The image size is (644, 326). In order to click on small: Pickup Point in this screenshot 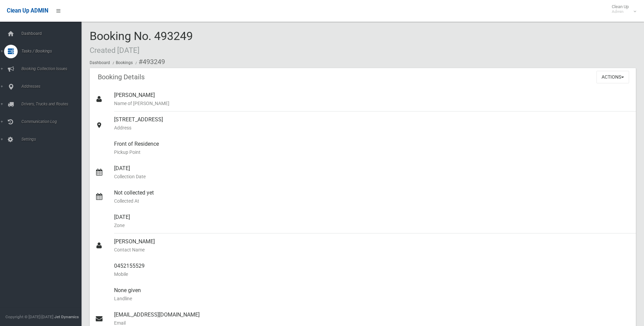, I will do `click(372, 152)`.